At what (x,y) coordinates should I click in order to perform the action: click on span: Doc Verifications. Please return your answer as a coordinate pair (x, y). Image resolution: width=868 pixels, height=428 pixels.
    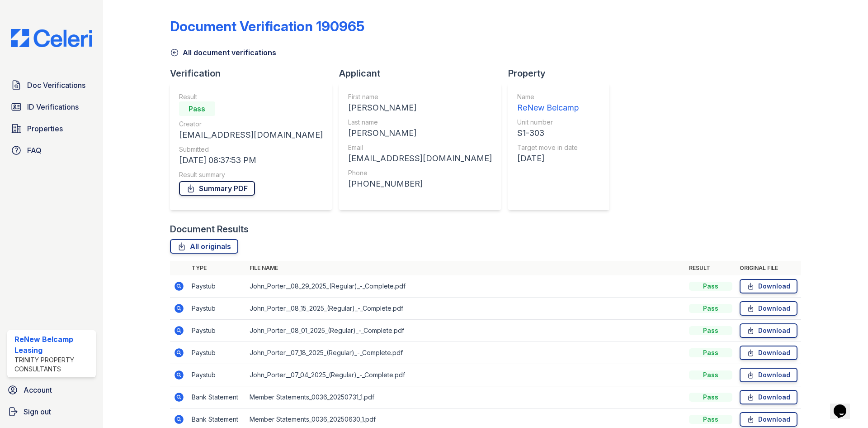
    Looking at the image, I should click on (56, 85).